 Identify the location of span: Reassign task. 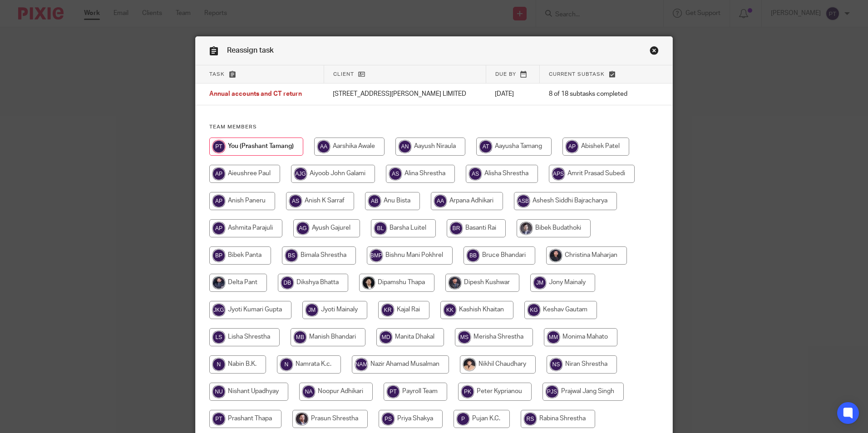
(250, 50).